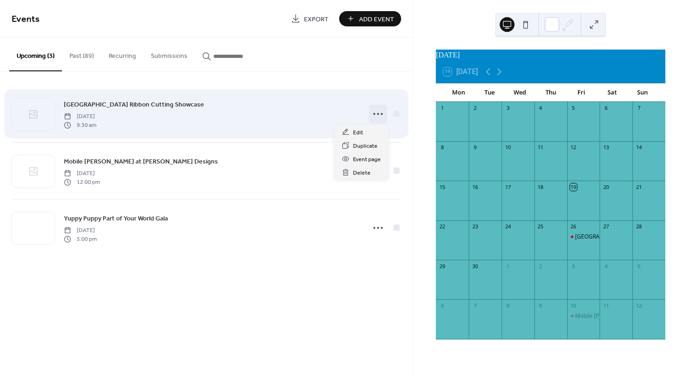 The height and width of the screenshot is (377, 688). I want to click on div: Fri, so click(581, 93).